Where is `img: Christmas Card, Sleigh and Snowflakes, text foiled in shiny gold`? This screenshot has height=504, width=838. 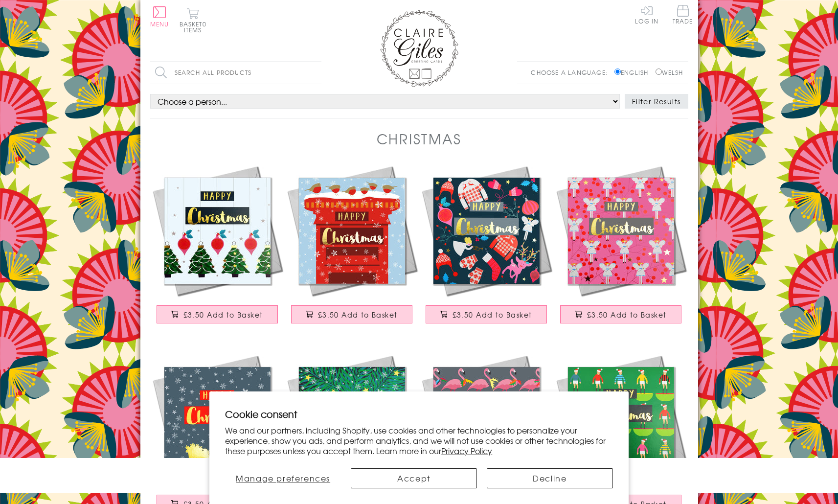 img: Christmas Card, Sleigh and Snowflakes, text foiled in shiny gold is located at coordinates (217, 420).